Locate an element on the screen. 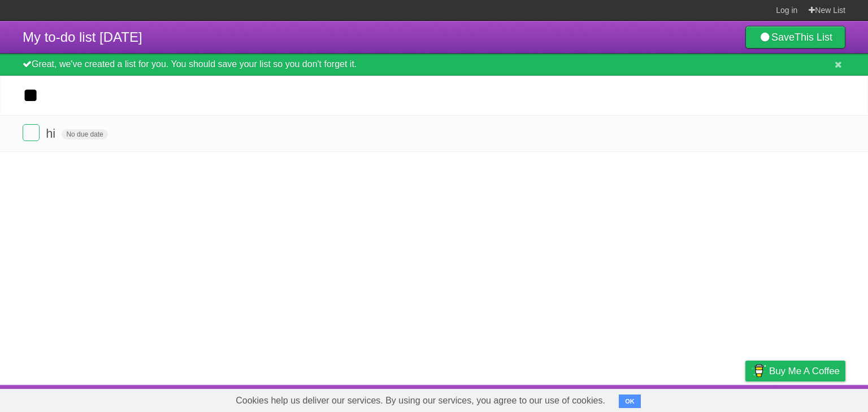  a: SaveThis List is located at coordinates (795, 37).